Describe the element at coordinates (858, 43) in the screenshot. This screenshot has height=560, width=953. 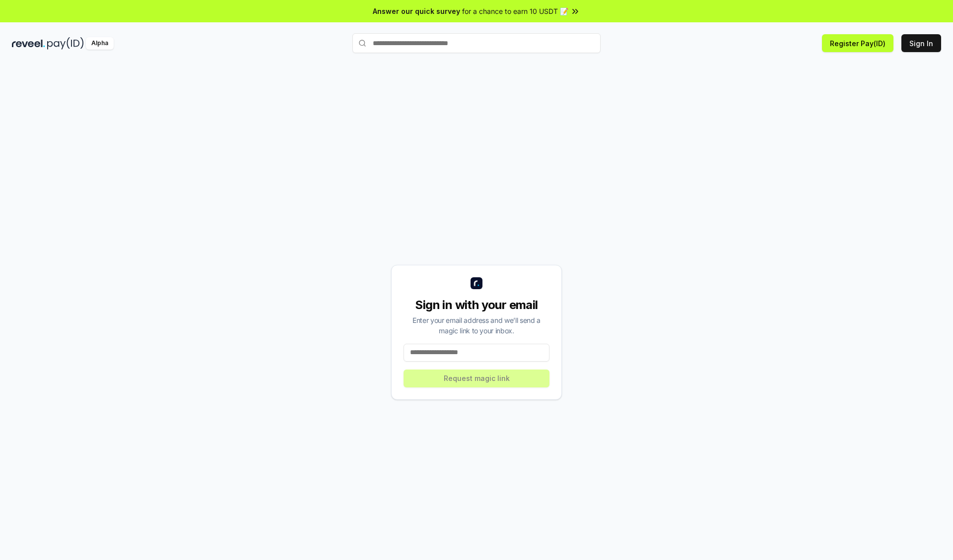
I see `button: Register Pay(ID)` at that location.